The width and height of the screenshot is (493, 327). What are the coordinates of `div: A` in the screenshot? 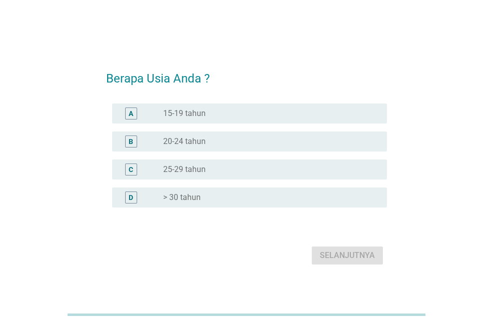 It's located at (131, 114).